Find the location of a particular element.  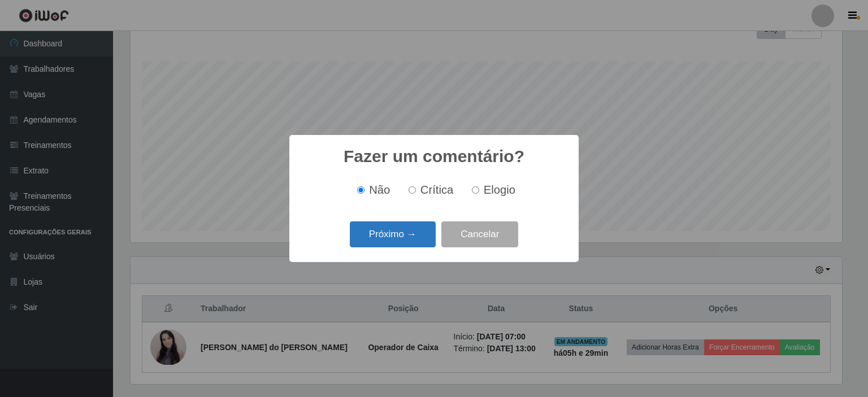

span: Crítica is located at coordinates (437, 190).